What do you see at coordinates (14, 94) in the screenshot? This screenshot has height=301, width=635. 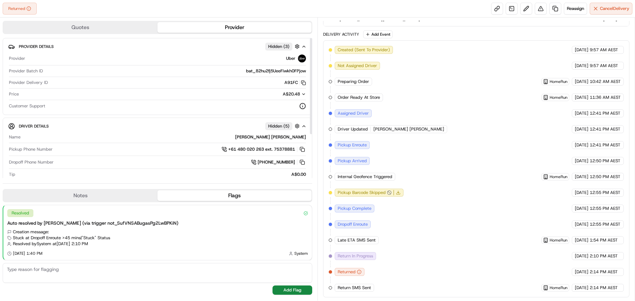 I see `span: Price` at bounding box center [14, 94].